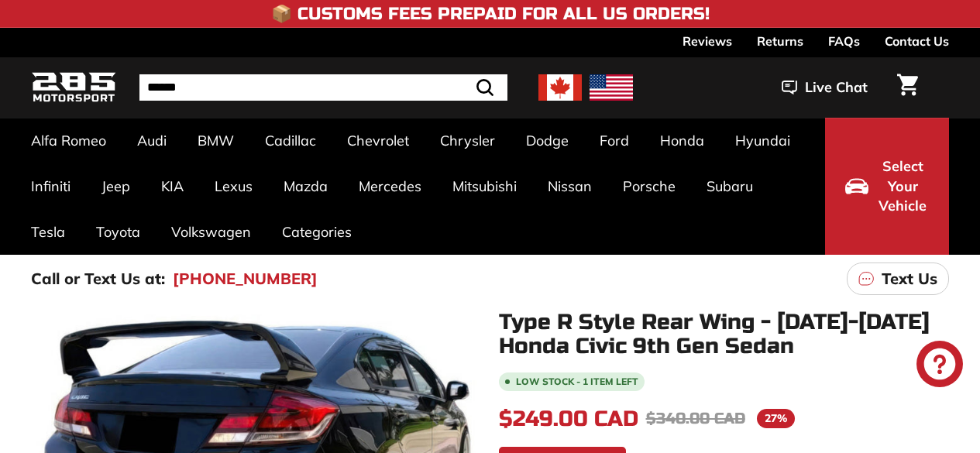  What do you see at coordinates (569, 185) in the screenshot?
I see `a: Nissan` at bounding box center [569, 185].